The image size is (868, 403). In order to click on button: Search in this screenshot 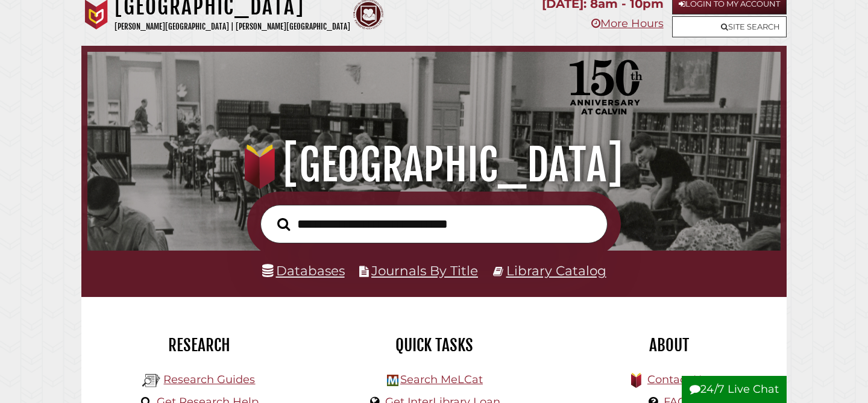, I will do `click(283, 224)`.